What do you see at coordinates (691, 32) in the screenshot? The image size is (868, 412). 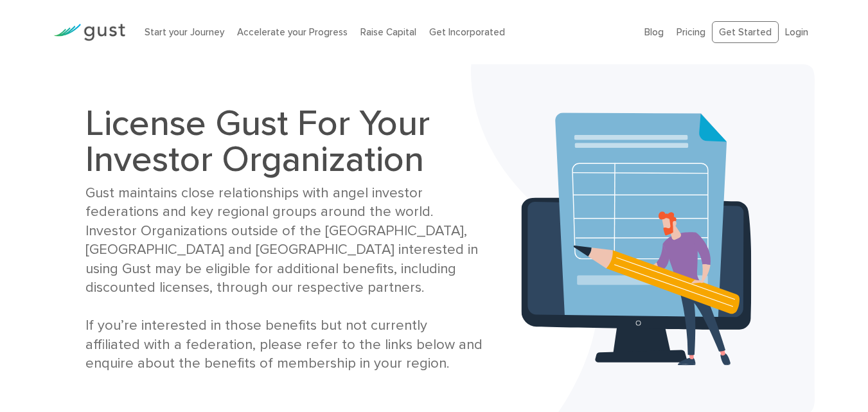 I see `a: Pricing` at bounding box center [691, 32].